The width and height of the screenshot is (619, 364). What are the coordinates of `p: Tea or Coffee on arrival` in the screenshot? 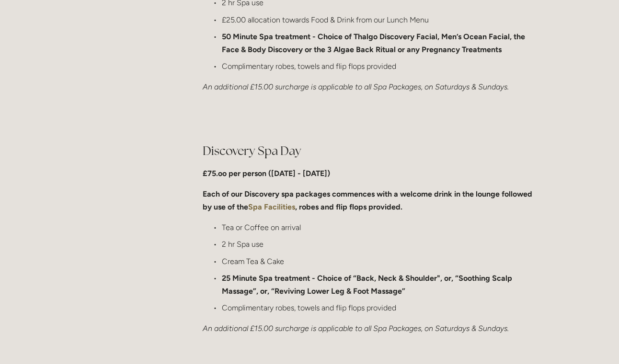 It's located at (380, 227).